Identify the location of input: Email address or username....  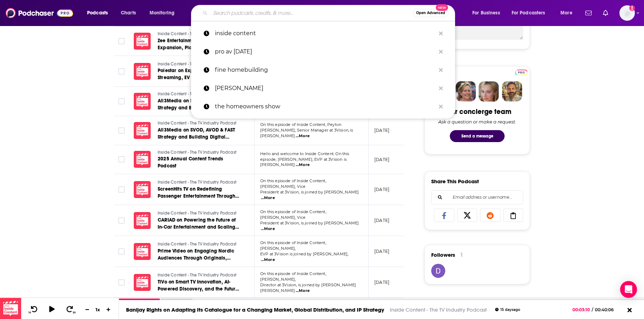
(478, 197).